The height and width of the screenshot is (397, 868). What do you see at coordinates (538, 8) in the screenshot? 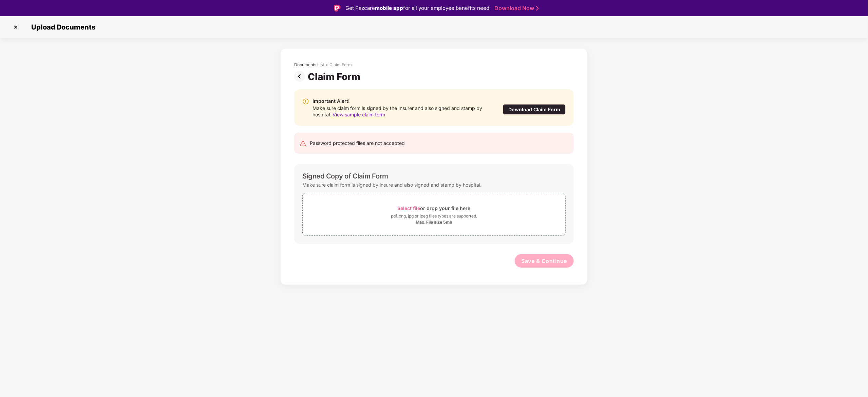
I see `img: Stroke` at bounding box center [538, 8].